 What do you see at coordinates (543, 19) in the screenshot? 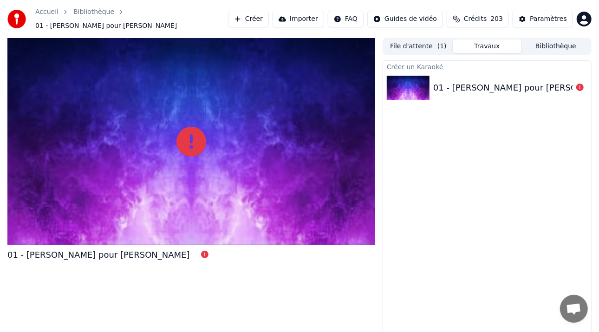
I see `button: Paramètres` at bounding box center [543, 19].